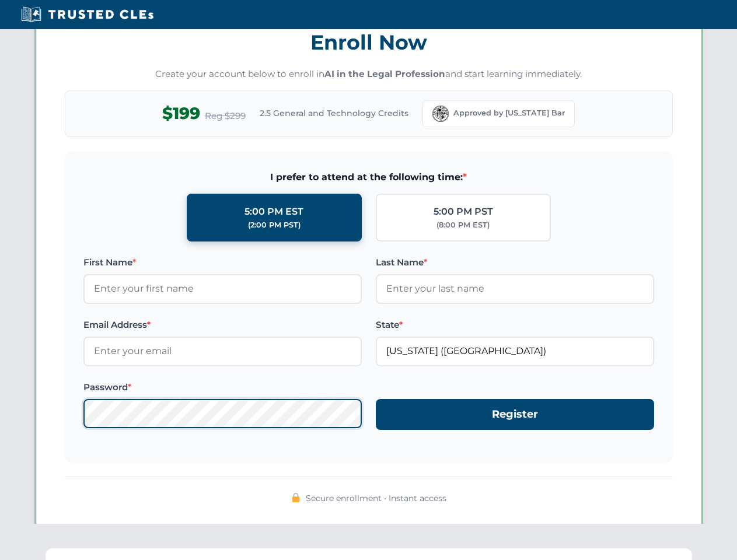 The width and height of the screenshot is (737, 560). What do you see at coordinates (463, 212) in the screenshot?
I see `div: 5:00 PM PST` at bounding box center [463, 212].